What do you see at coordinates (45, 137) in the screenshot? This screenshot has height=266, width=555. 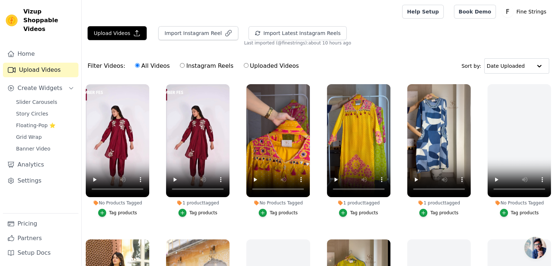 I see `a: Grid Wrap` at bounding box center [45, 137].